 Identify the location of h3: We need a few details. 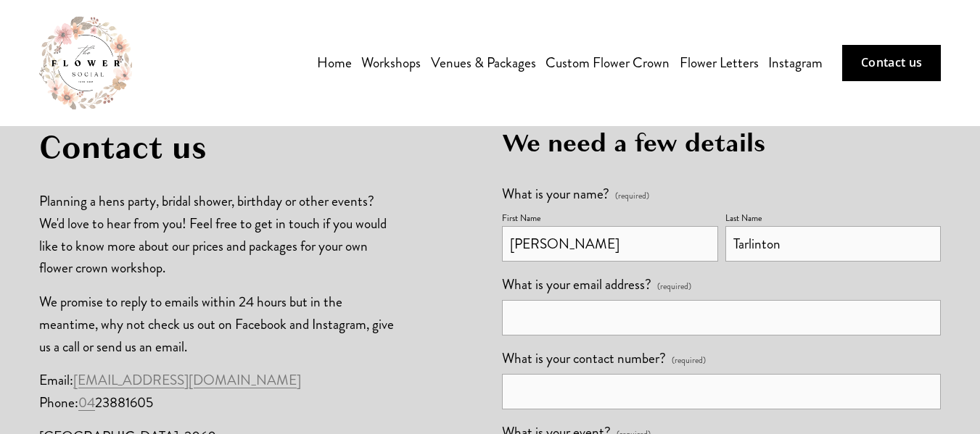
(720, 143).